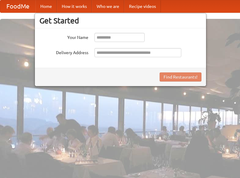 Image resolution: width=240 pixels, height=178 pixels. I want to click on a: How it works, so click(74, 6).